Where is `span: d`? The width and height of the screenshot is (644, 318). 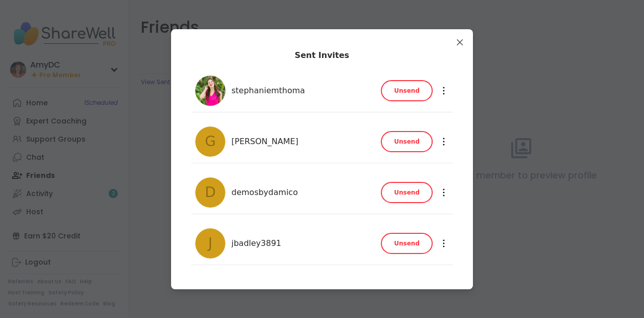 span: d is located at coordinates (211, 193).